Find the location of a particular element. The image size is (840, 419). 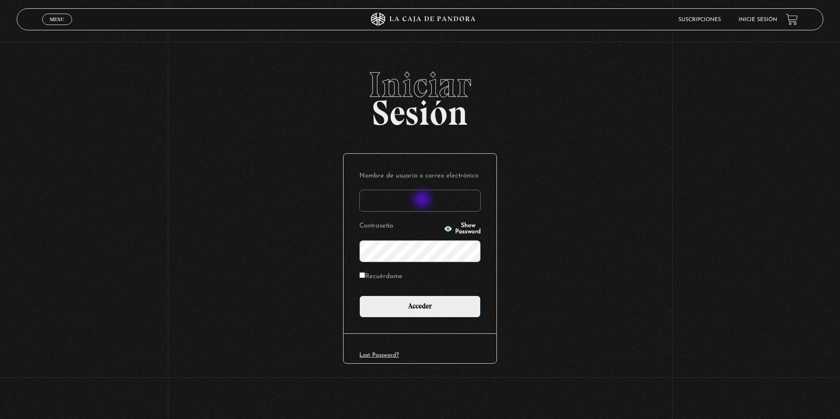

label: Recuérdame is located at coordinates (381, 277).